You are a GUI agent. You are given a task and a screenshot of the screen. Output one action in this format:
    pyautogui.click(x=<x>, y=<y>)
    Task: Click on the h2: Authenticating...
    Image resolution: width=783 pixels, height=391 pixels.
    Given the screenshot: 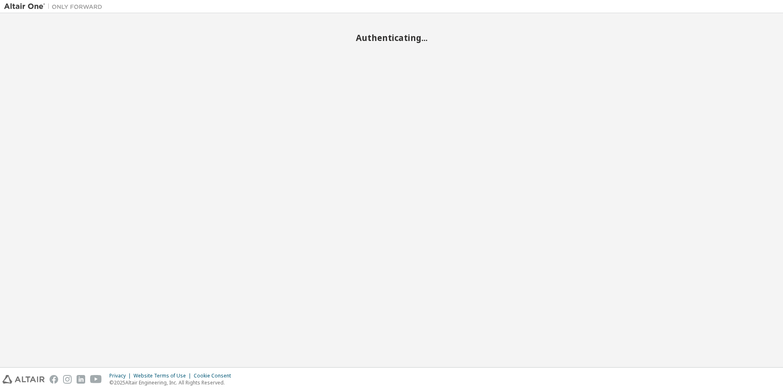 What is the action you would take?
    pyautogui.click(x=391, y=38)
    